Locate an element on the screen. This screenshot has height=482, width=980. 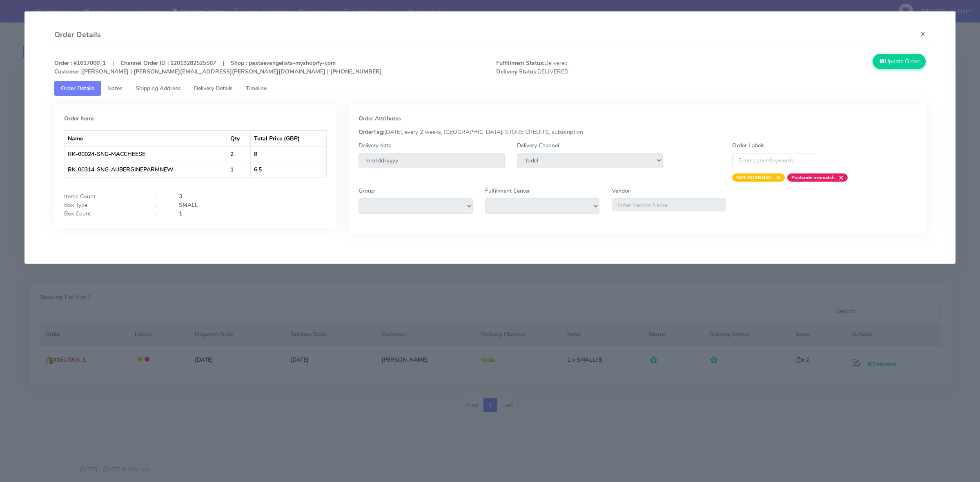
strong: SMALL is located at coordinates (188, 205).